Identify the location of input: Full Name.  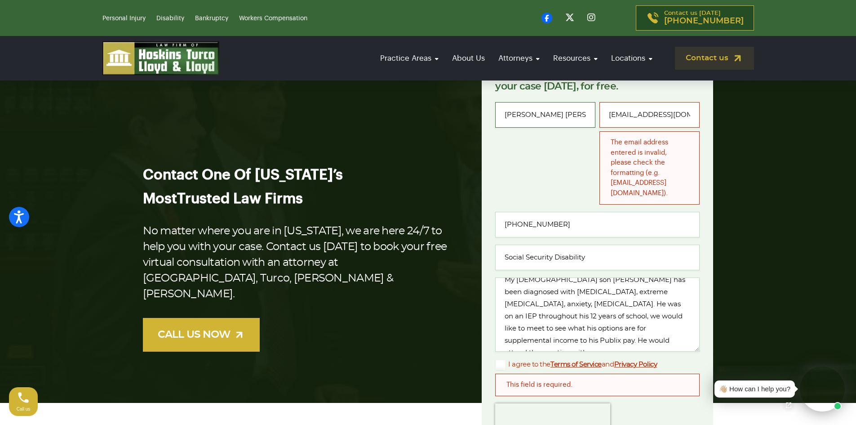
(545, 115).